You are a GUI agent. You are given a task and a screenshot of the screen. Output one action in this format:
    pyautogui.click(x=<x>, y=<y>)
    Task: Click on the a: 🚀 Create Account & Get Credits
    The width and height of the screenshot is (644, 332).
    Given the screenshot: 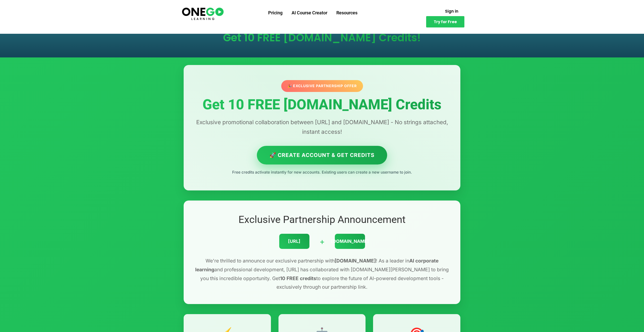 What is the action you would take?
    pyautogui.click(x=322, y=155)
    